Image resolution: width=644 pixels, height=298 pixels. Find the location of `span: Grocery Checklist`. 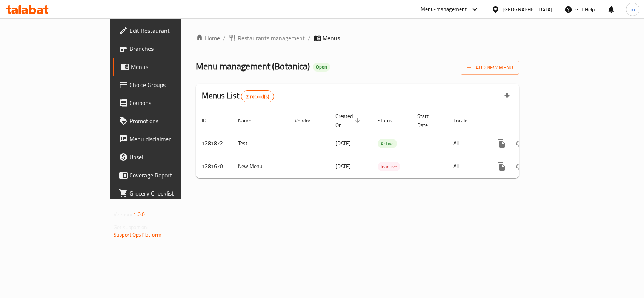

span: Grocery Checklist is located at coordinates (170, 193).